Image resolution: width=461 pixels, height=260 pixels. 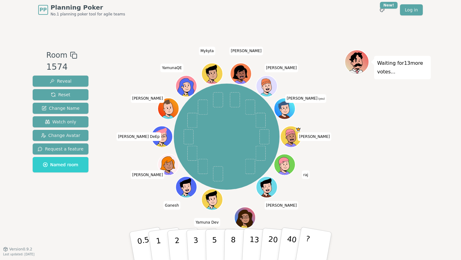 I want to click on span: Room, so click(x=57, y=55).